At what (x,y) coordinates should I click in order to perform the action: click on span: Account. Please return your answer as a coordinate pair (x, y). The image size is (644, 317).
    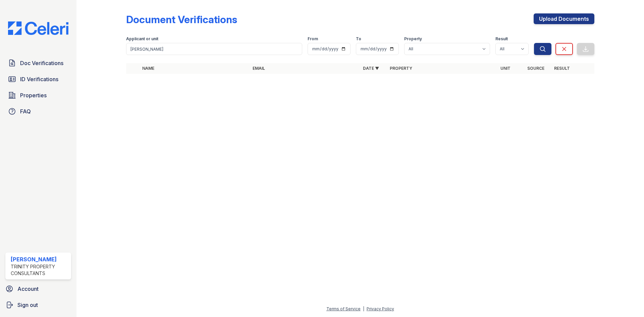
    Looking at the image, I should click on (28, 289).